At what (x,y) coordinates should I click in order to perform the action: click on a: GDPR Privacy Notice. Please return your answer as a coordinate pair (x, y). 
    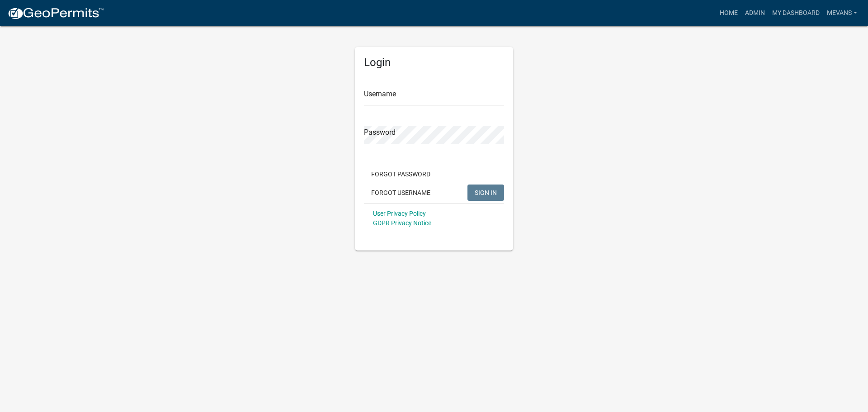
    Looking at the image, I should click on (402, 223).